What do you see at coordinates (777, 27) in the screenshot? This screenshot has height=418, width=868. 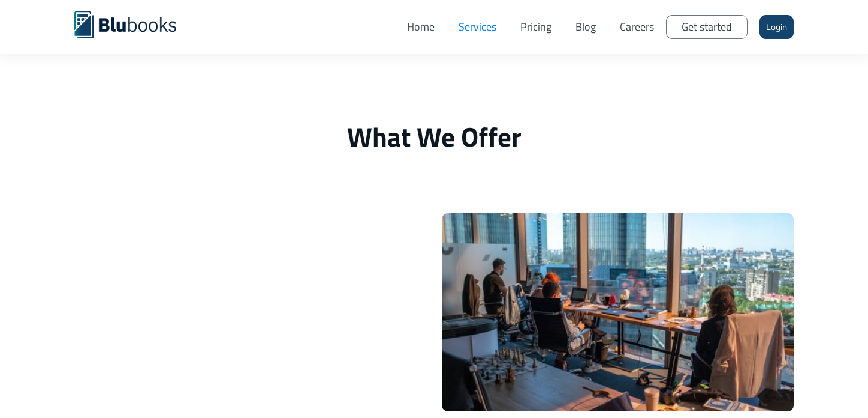 I see `a: Login` at bounding box center [777, 27].